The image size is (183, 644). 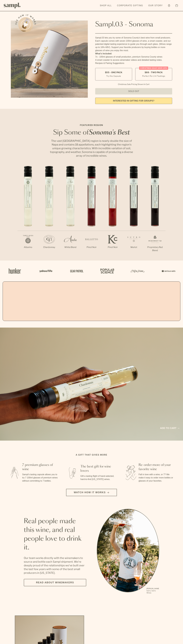 I want to click on a: Corporate Gifting, so click(x=130, y=6).